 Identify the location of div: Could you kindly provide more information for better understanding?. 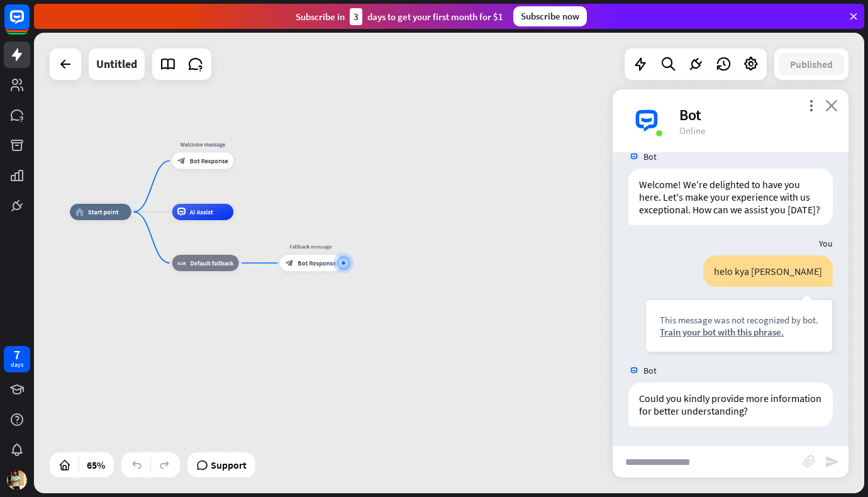
(730, 404).